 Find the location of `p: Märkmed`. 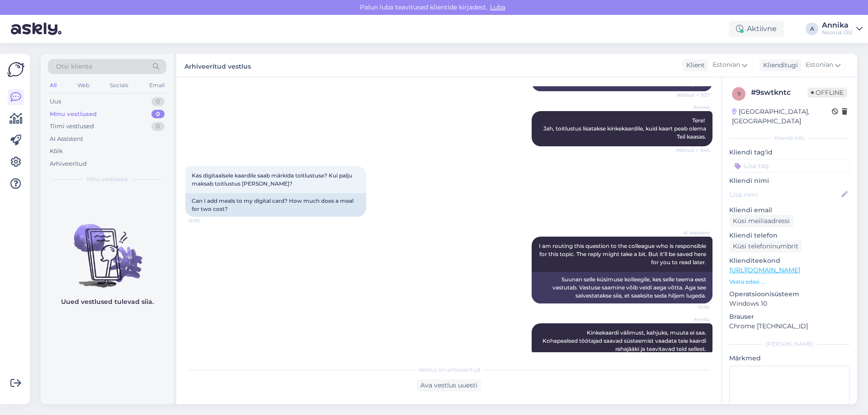

p: Märkmed is located at coordinates (790, 358).